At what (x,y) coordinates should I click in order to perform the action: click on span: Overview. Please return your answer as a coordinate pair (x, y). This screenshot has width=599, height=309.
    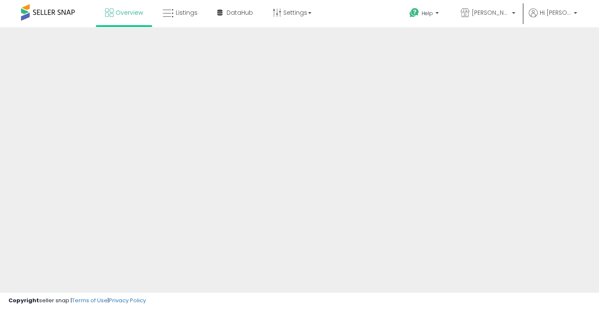
    Looking at the image, I should click on (129, 13).